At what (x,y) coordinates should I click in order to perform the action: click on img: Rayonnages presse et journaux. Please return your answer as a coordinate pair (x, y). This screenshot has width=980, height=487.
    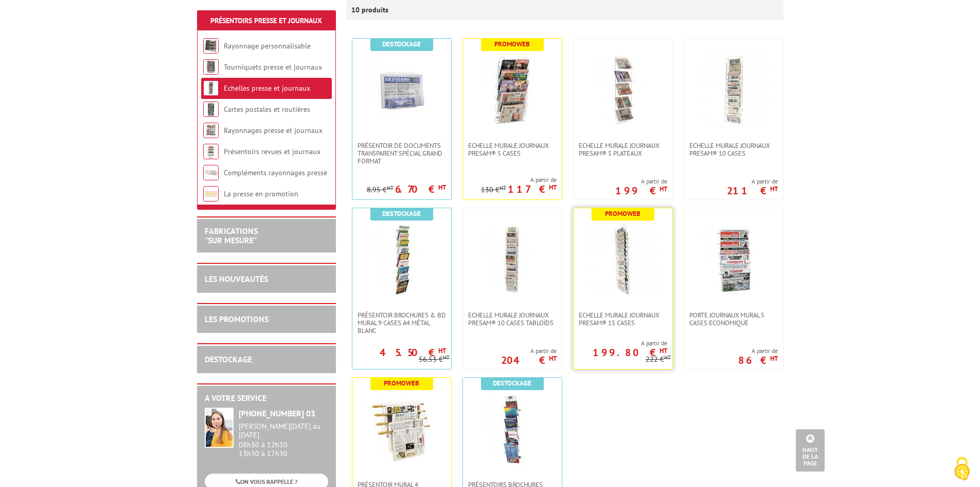
    Looking at the image, I should click on (211, 130).